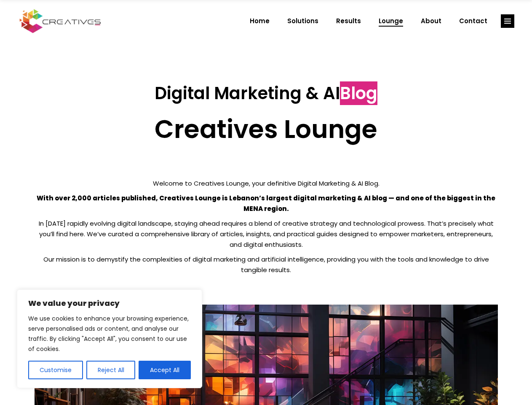 Image resolution: width=532 pixels, height=405 pixels. Describe the element at coordinates (431, 21) in the screenshot. I see `a: About` at that location.